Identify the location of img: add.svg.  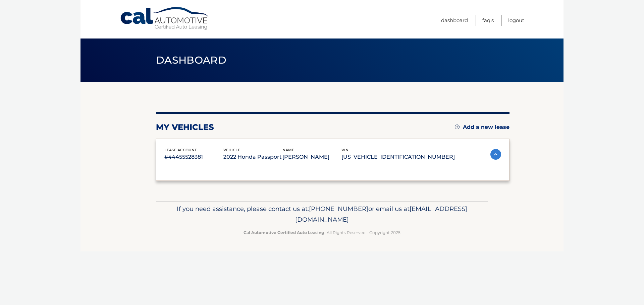
(457, 127).